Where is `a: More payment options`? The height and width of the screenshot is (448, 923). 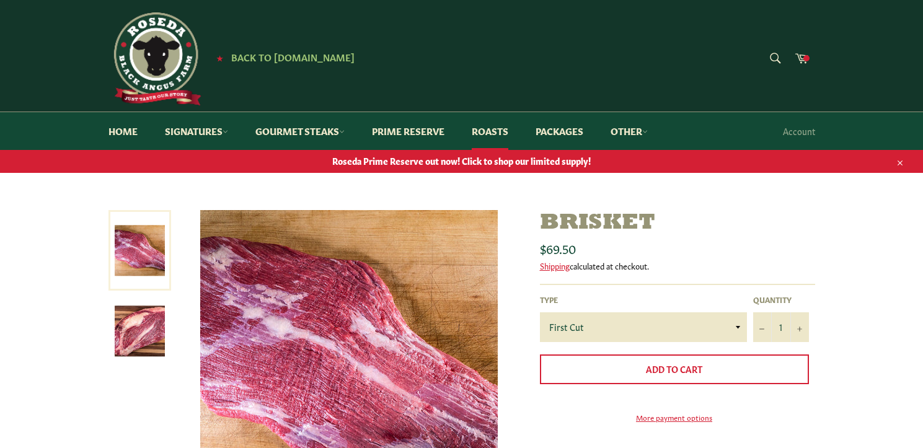 a: More payment options is located at coordinates (674, 417).